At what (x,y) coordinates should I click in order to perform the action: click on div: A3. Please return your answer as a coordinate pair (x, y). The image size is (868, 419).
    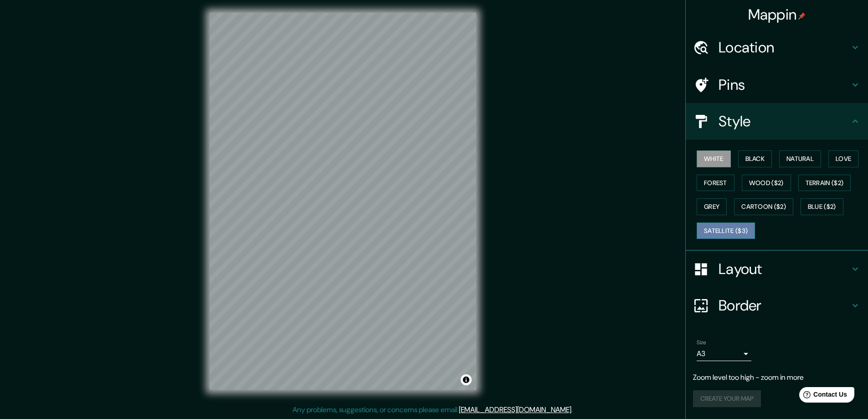
    Looking at the image, I should click on (724, 354).